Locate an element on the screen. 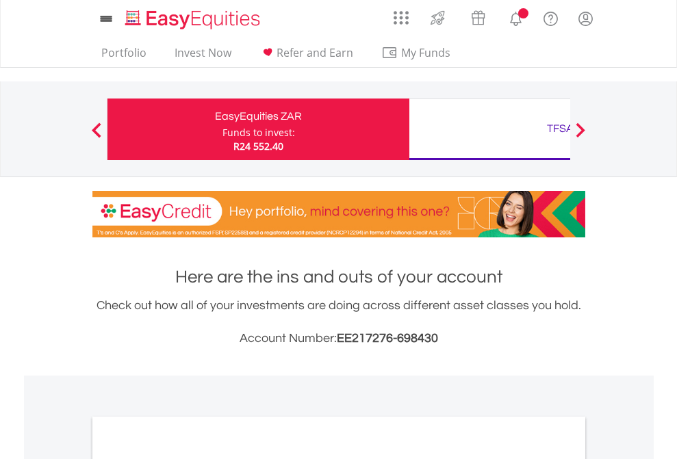  img: EasyCredit Promotion Banner is located at coordinates (339, 214).